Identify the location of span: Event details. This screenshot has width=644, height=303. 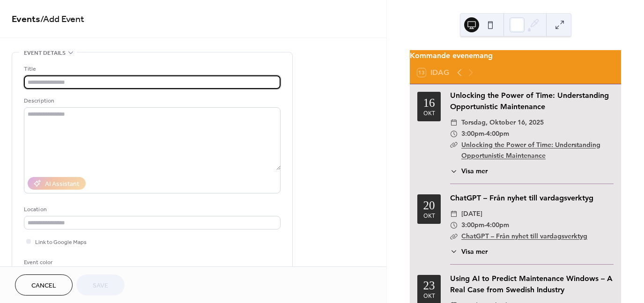
(44, 53).